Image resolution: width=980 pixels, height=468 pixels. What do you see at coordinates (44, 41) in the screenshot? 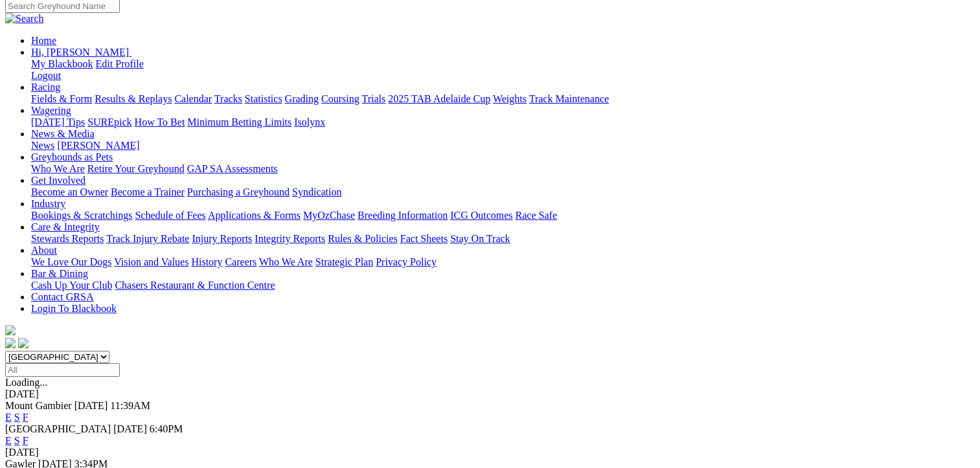
I see `a: Home` at bounding box center [44, 41].